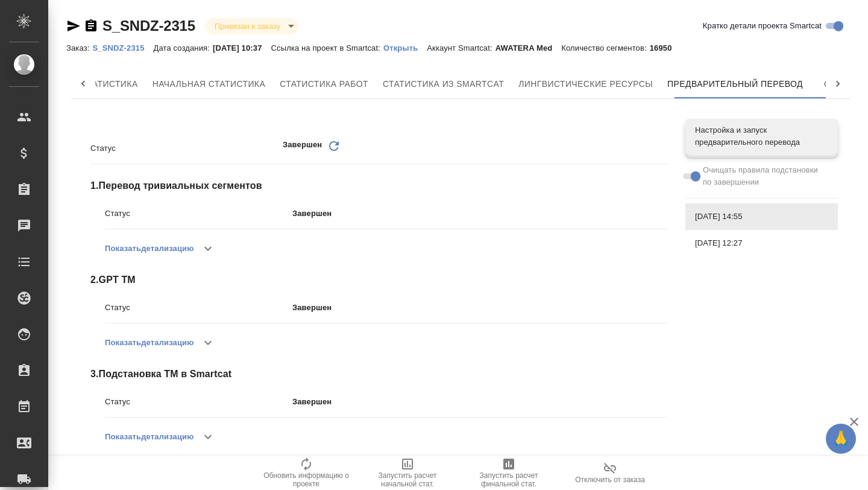  Describe the element at coordinates (461, 48) in the screenshot. I see `p: Аккаунт Smartcat:` at that location.